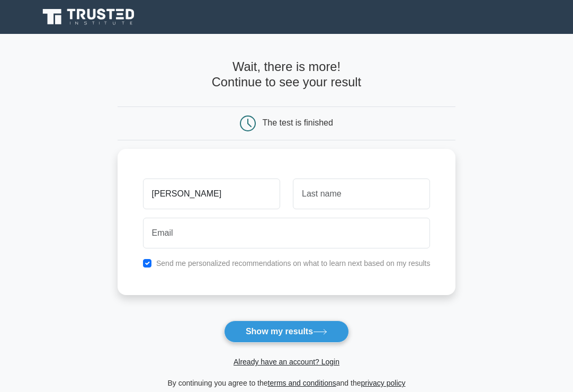 The height and width of the screenshot is (392, 573). Describe the element at coordinates (361, 194) in the screenshot. I see `input: Last name` at that location.